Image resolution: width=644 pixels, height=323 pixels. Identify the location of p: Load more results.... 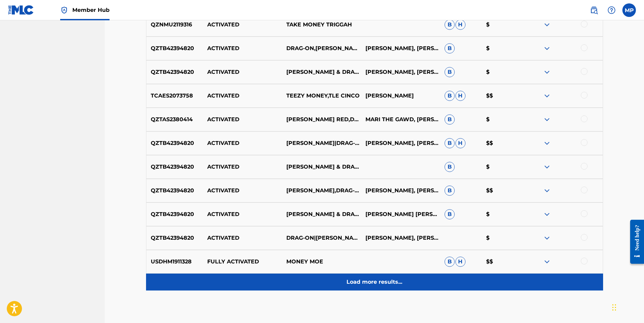
(374, 282).